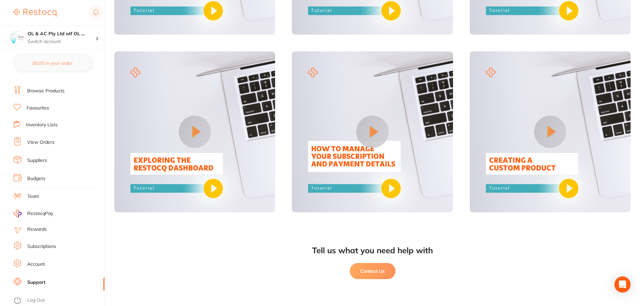  What do you see at coordinates (41, 142) in the screenshot?
I see `a: View Orders` at bounding box center [41, 142].